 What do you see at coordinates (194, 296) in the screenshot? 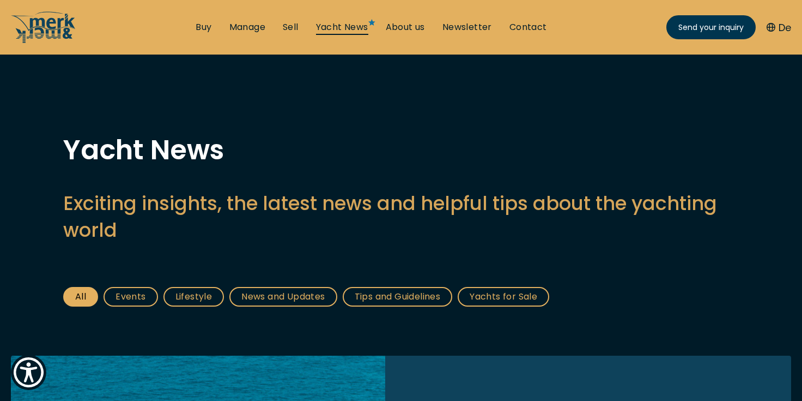
I see `a: Lifestyle` at bounding box center [194, 296].